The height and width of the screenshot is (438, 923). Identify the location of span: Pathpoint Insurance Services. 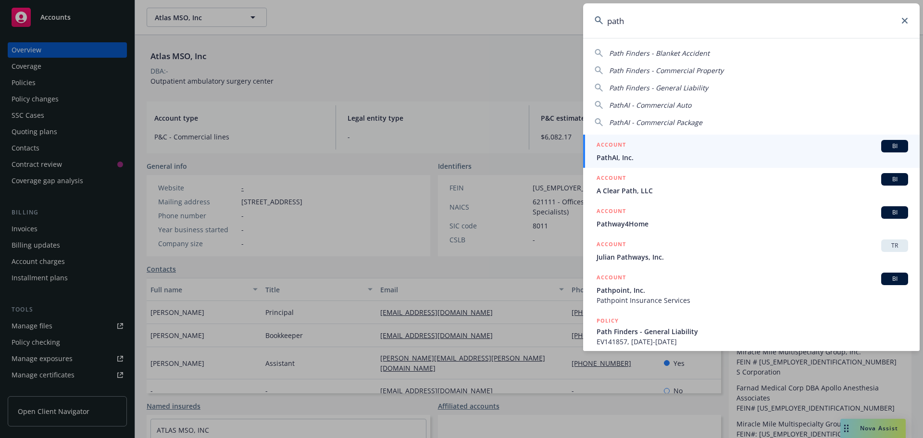
(752, 300).